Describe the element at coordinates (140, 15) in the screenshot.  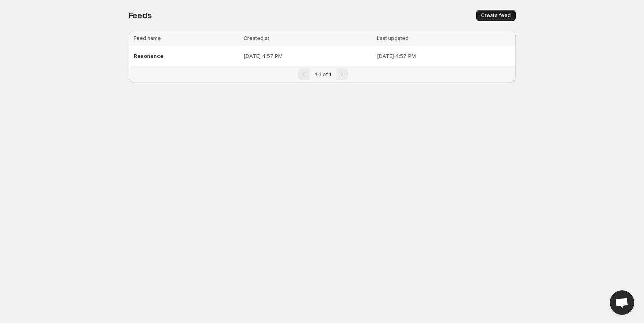
I see `span: Feeds` at that location.